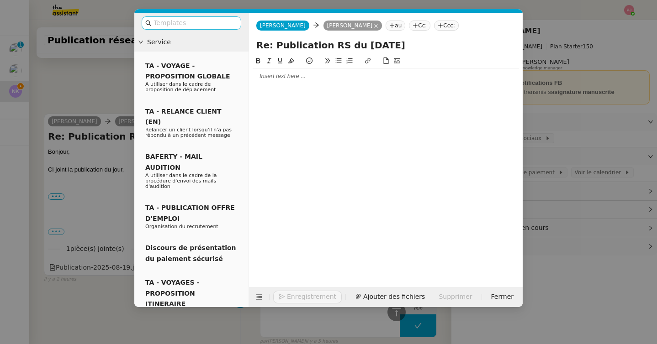  Describe the element at coordinates (395, 26) in the screenshot. I see `nz-tag: au` at that location.